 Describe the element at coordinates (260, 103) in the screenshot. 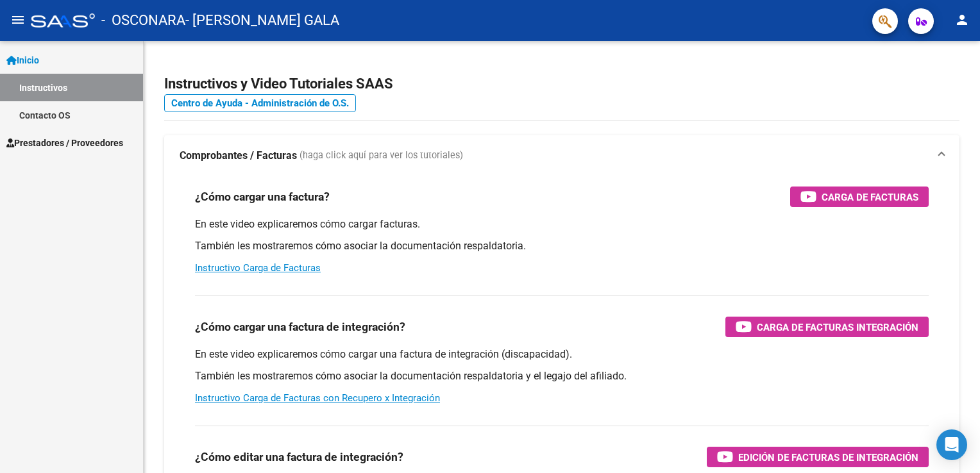

I see `a: Centro de Ayuda - Administración de O.S.` at that location.